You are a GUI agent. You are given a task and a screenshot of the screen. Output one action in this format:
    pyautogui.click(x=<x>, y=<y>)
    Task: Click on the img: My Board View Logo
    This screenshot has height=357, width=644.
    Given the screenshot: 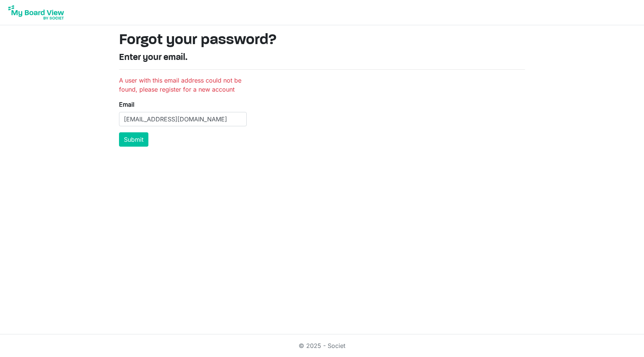 What is the action you would take?
    pyautogui.click(x=36, y=12)
    